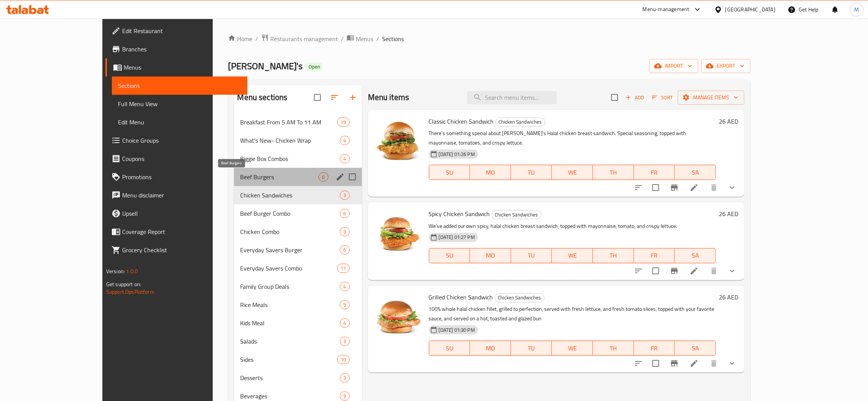  I want to click on div: Biggie Box Combos, so click(290, 158).